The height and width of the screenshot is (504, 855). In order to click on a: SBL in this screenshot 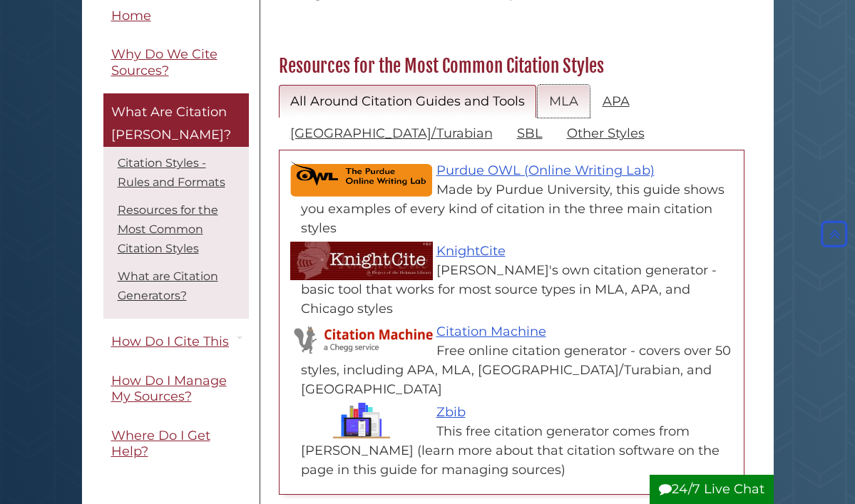, I will do `click(529, 134)`.